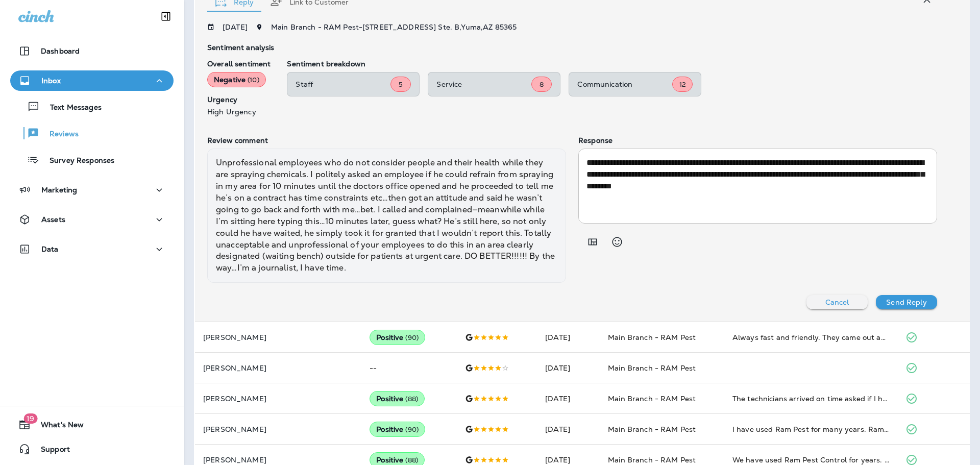 The image size is (980, 465). What do you see at coordinates (30, 418) in the screenshot?
I see `span: 19` at bounding box center [30, 418].